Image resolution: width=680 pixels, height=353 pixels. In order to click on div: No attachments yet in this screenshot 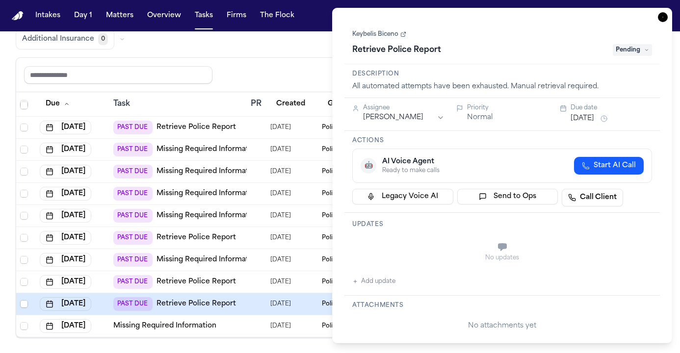, I will do `click(502, 326)`.